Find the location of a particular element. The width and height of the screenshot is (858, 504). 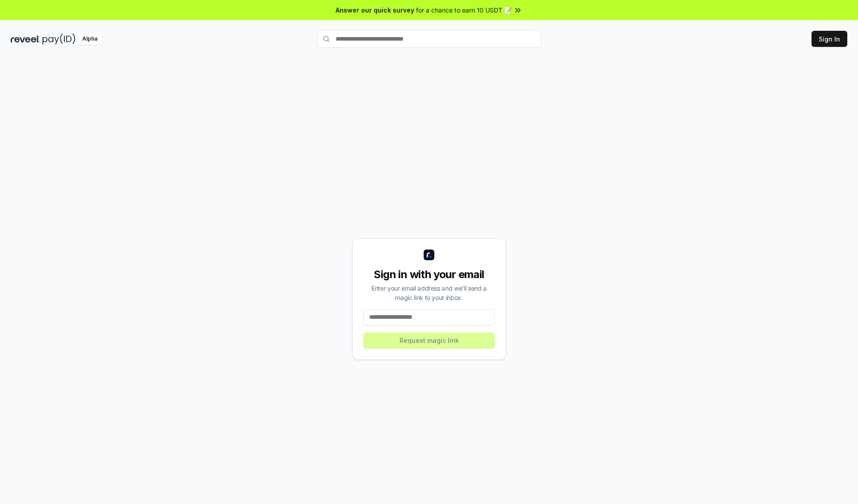

button: Sign In is located at coordinates (829, 39).